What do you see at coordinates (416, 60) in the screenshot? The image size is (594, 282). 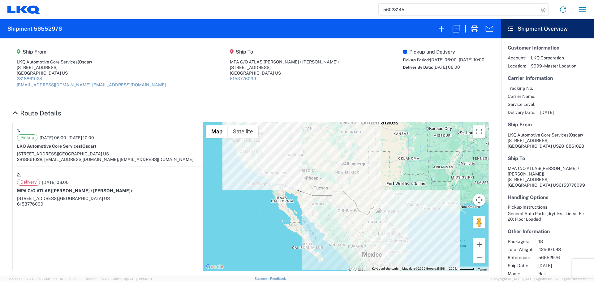 I see `span: Pickup Period:` at bounding box center [416, 60].